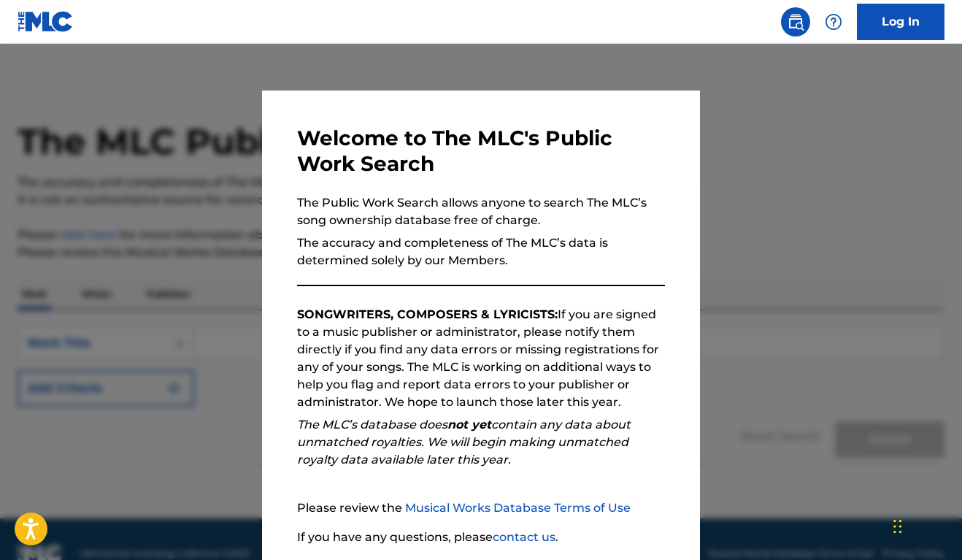 The height and width of the screenshot is (560, 962). What do you see at coordinates (469, 424) in the screenshot?
I see `strong: not yet` at bounding box center [469, 424].